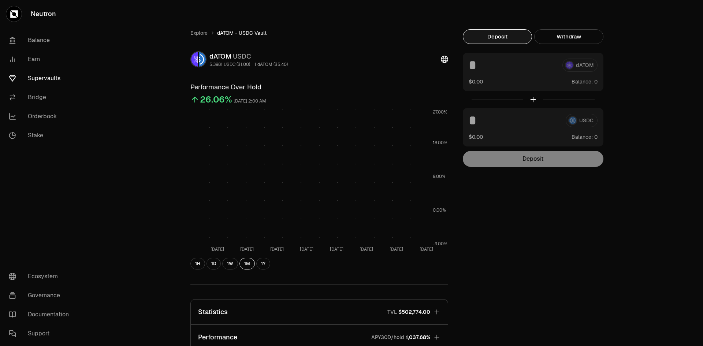 Image resolution: width=703 pixels, height=346 pixels. What do you see at coordinates (41, 97) in the screenshot?
I see `a: Bridge` at bounding box center [41, 97].